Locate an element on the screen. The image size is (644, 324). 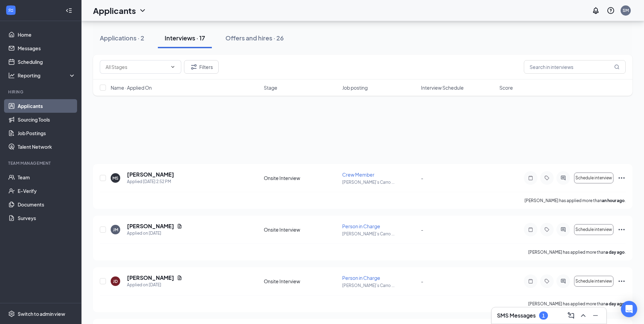
svg: QuestionInfo is located at coordinates (611, 10).